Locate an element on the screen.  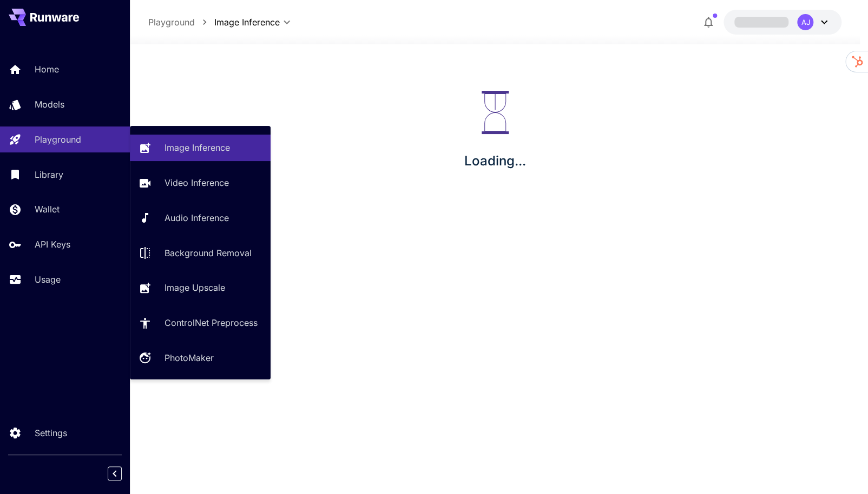
p: Usage is located at coordinates (47, 280).